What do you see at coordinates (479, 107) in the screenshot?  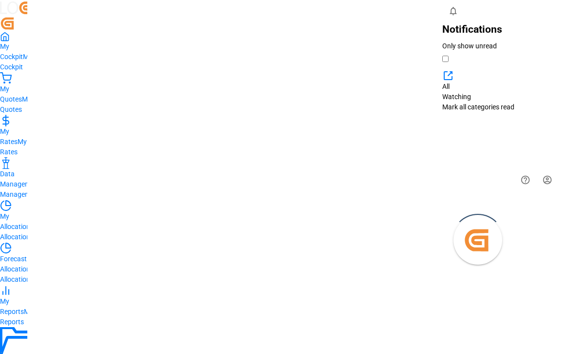 I see `div: Mark all categories read` at bounding box center [479, 107].